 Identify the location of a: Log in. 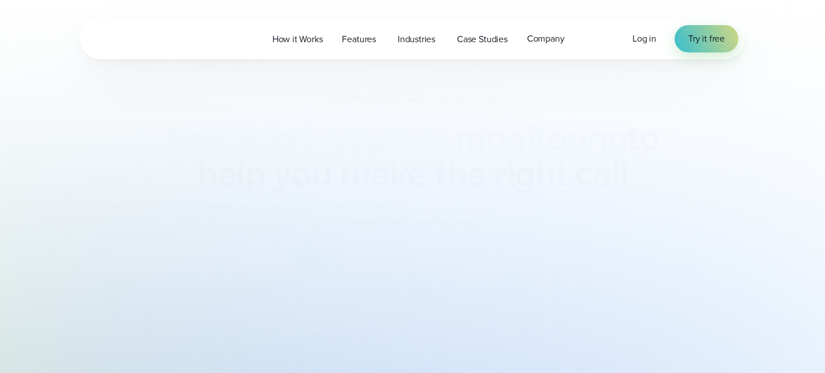
(644, 39).